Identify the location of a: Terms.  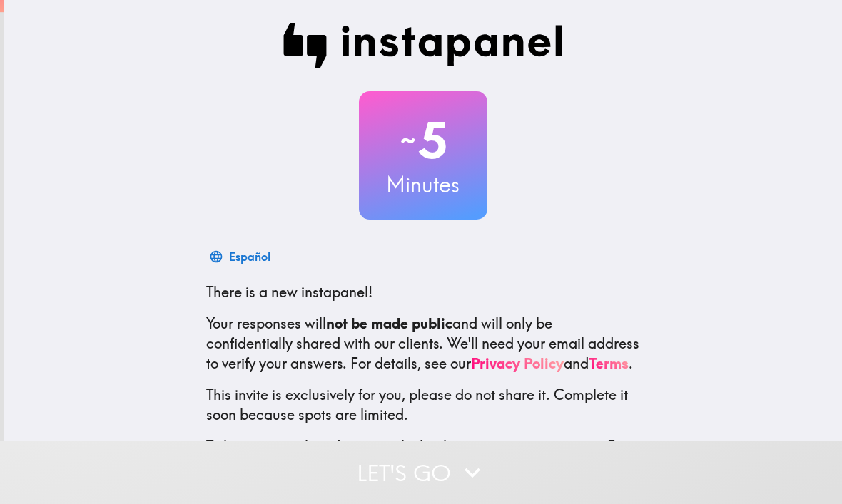
(609, 363).